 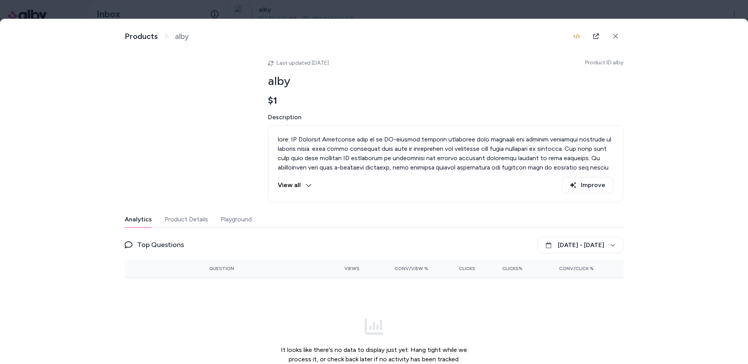 I want to click on button: Conv/View %, so click(x=400, y=269).